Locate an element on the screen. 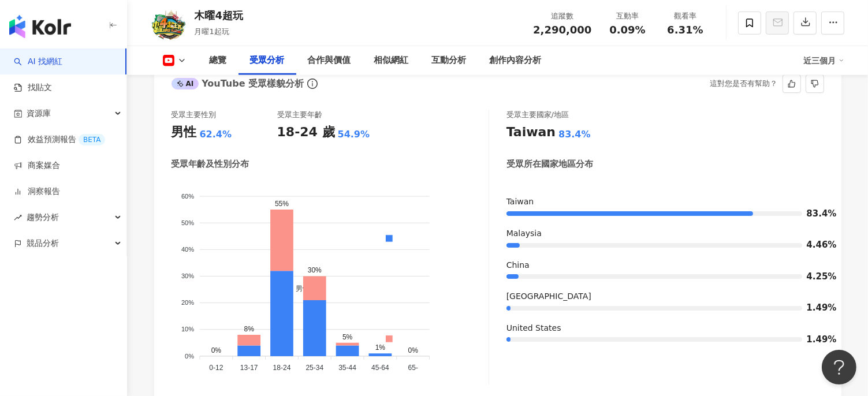 This screenshot has height=396, width=868. tspan: 13-17 is located at coordinates (248, 368).